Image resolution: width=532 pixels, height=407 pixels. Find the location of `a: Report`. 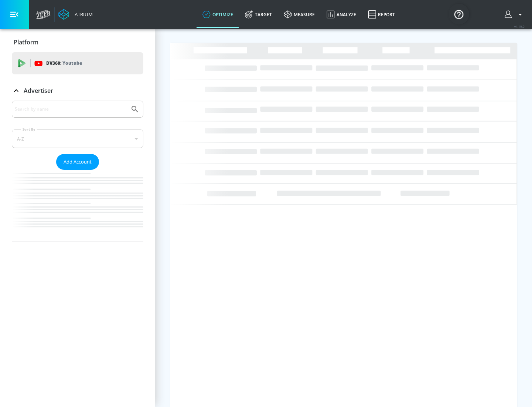

a: Report is located at coordinates (381, 15).